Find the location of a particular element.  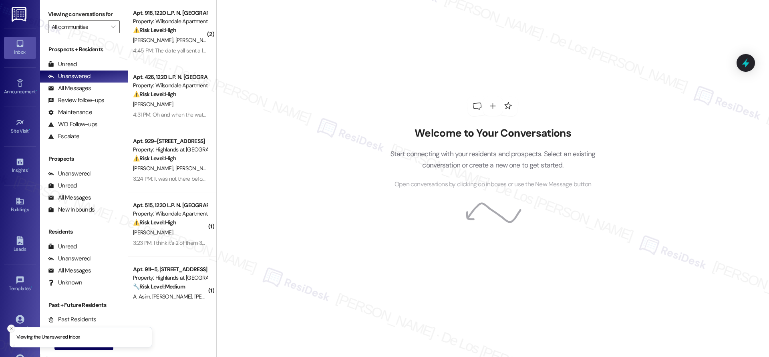

div: Unknown is located at coordinates (65, 282).